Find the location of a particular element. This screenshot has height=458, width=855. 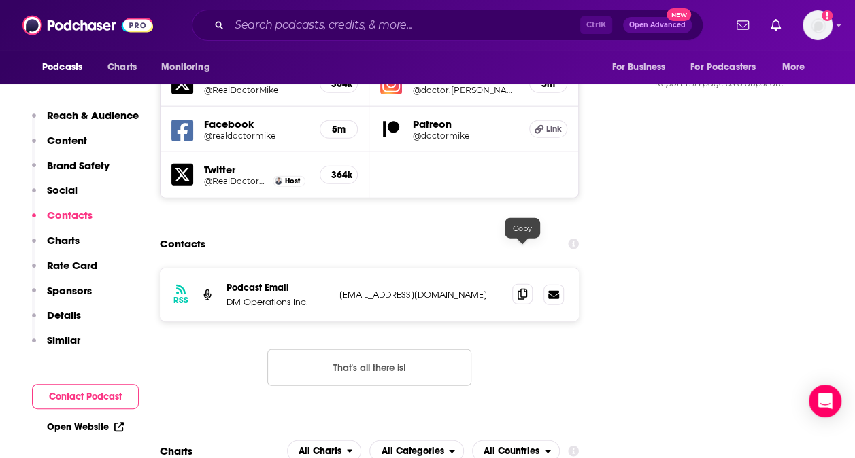

h2: Charts is located at coordinates (176, 451).